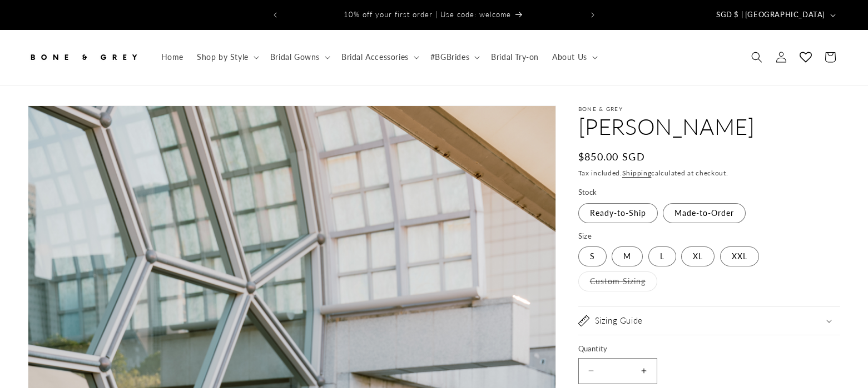 This screenshot has width=868, height=388. What do you see at coordinates (593, 15) in the screenshot?
I see `button: Next announcement` at bounding box center [593, 15].